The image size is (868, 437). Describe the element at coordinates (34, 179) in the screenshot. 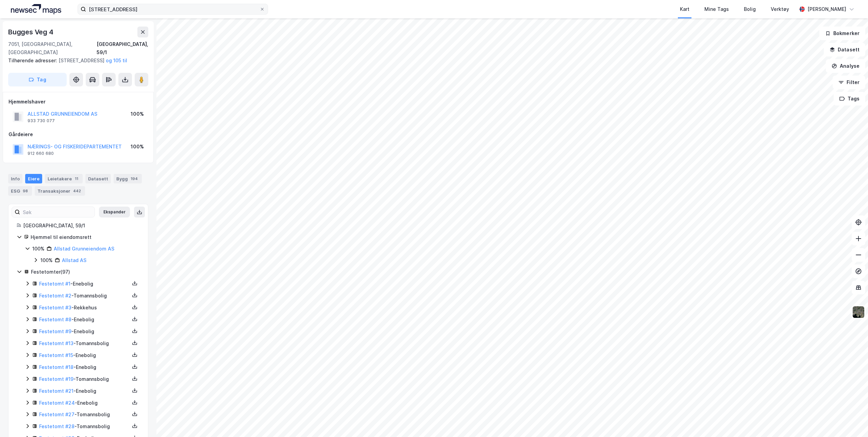

I see `div: Eiere` at that location.